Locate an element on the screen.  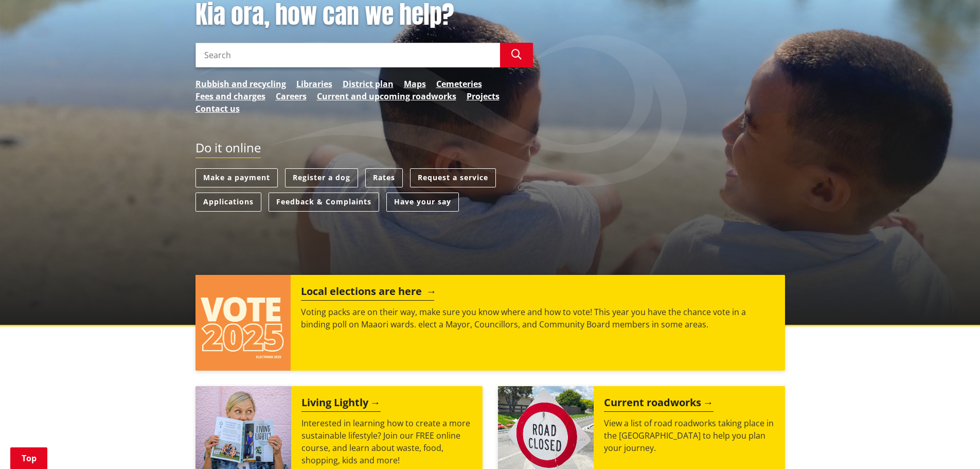
a: Top is located at coordinates (29, 458).